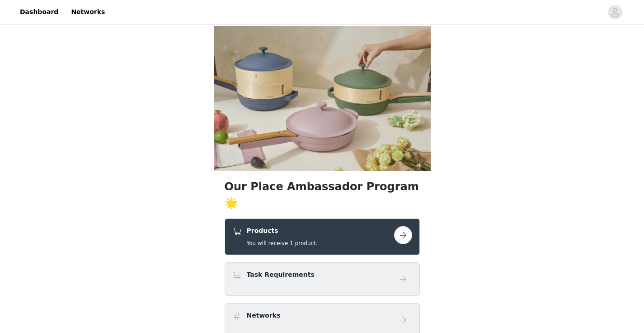 The width and height of the screenshot is (644, 333). Describe the element at coordinates (322, 236) in the screenshot. I see `div: Products` at that location.